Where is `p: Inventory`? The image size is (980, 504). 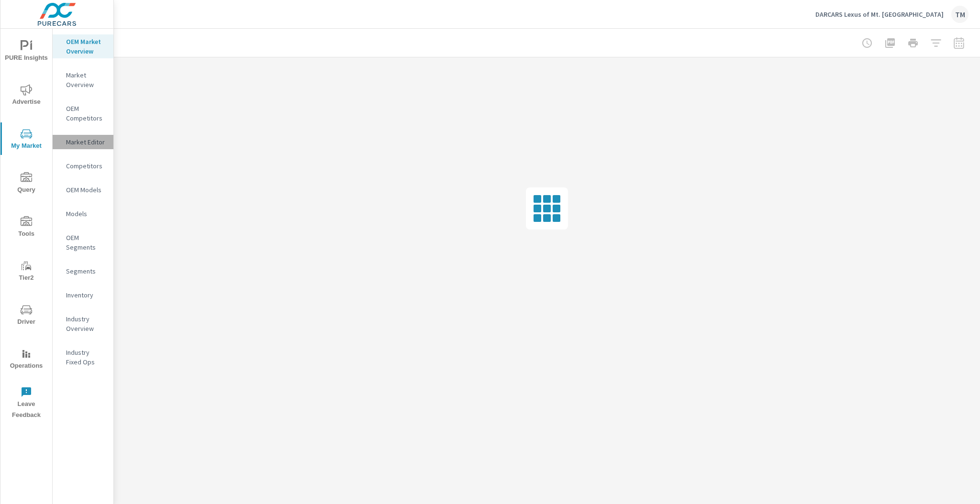 p: Inventory is located at coordinates (86, 295).